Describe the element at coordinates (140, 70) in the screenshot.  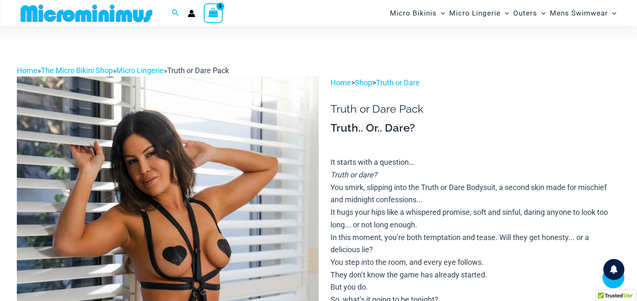
I see `a: Micro Lingerie` at that location.